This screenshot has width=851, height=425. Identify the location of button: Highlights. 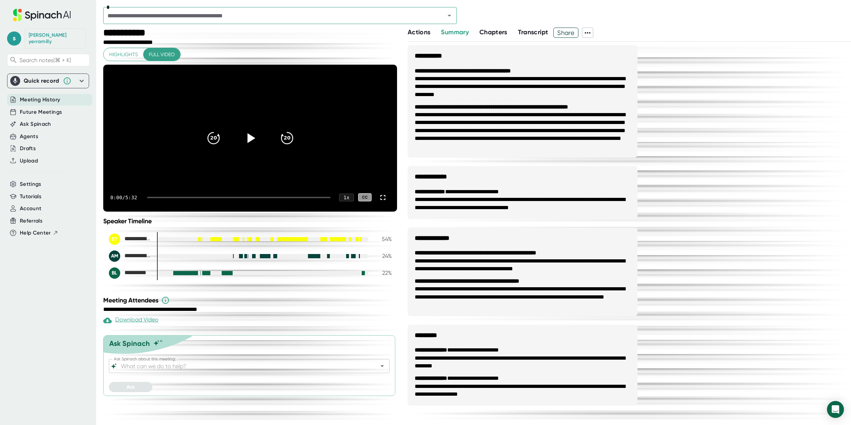
(123, 54).